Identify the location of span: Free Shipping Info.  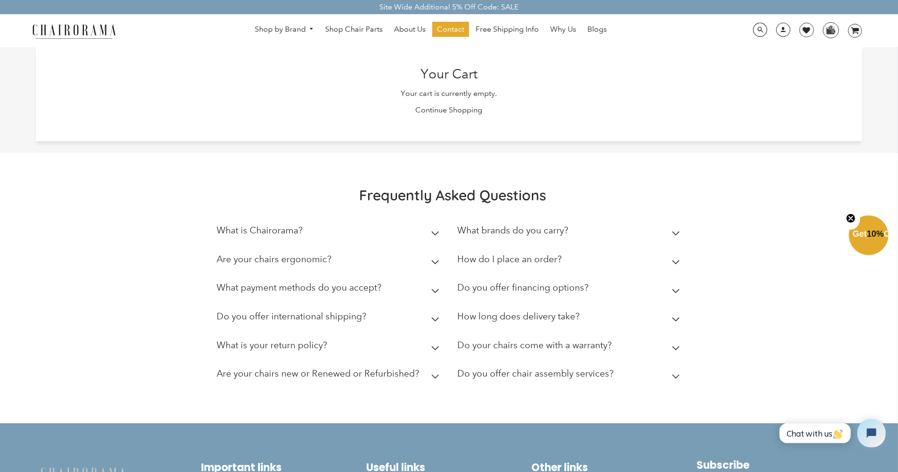
(508, 29).